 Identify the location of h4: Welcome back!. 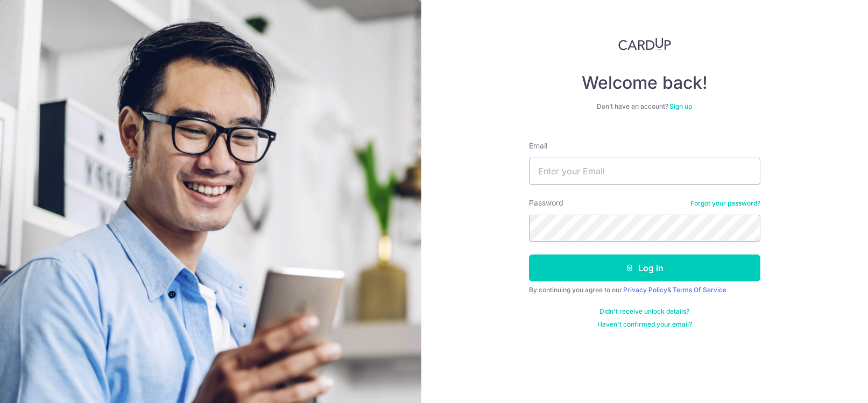
(645, 83).